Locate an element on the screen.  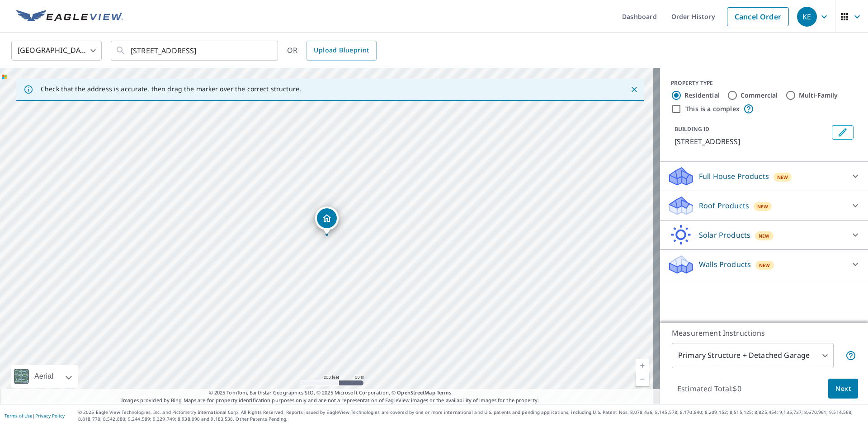
p: Roof Products is located at coordinates (724, 206).